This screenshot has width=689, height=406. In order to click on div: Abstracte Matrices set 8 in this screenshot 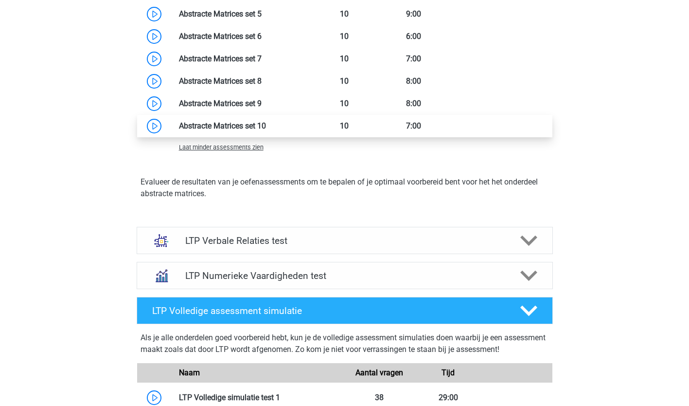, I will do `click(241, 81)`.